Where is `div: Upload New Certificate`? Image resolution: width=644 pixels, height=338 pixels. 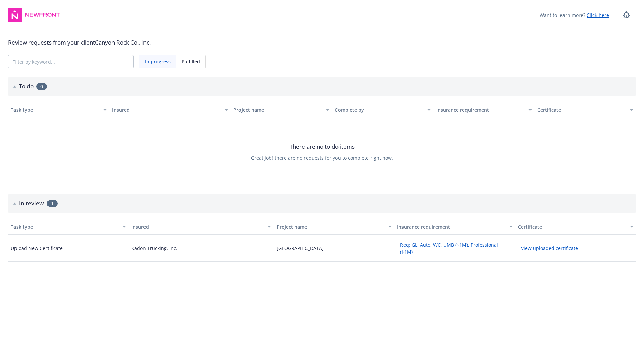
div: Upload New Certificate is located at coordinates (37, 248).